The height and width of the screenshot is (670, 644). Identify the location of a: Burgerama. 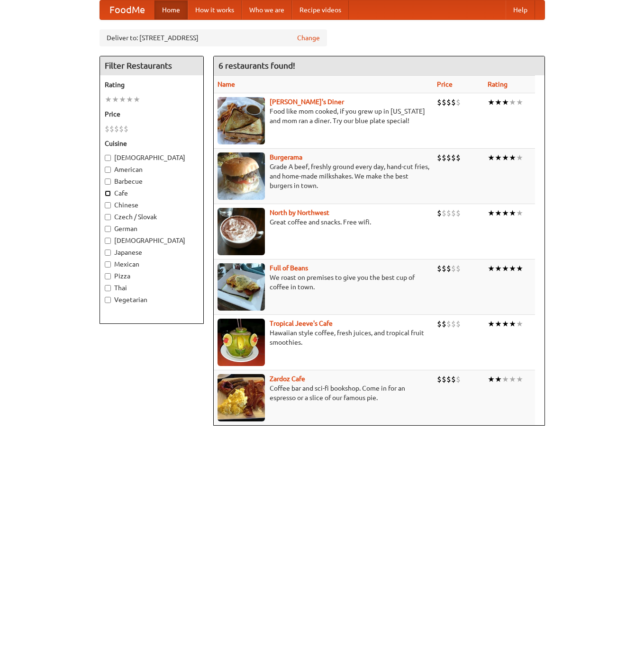
(285, 158).